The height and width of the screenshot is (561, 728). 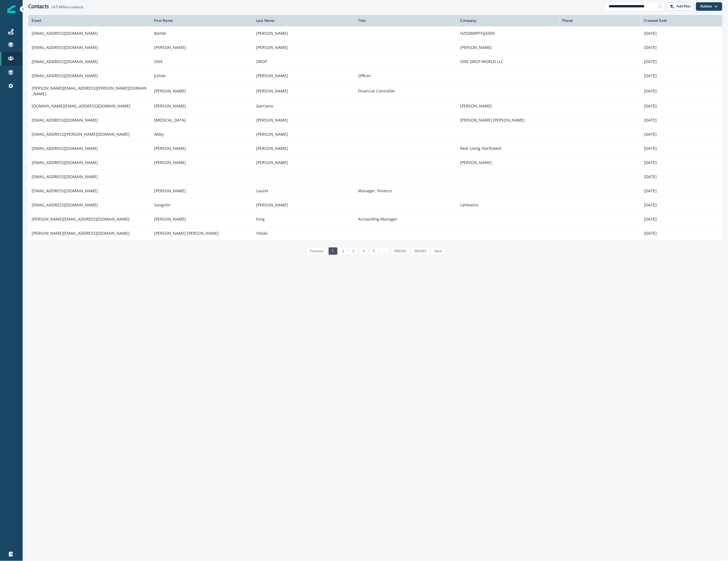 I want to click on td: Yolola, so click(x=303, y=233).